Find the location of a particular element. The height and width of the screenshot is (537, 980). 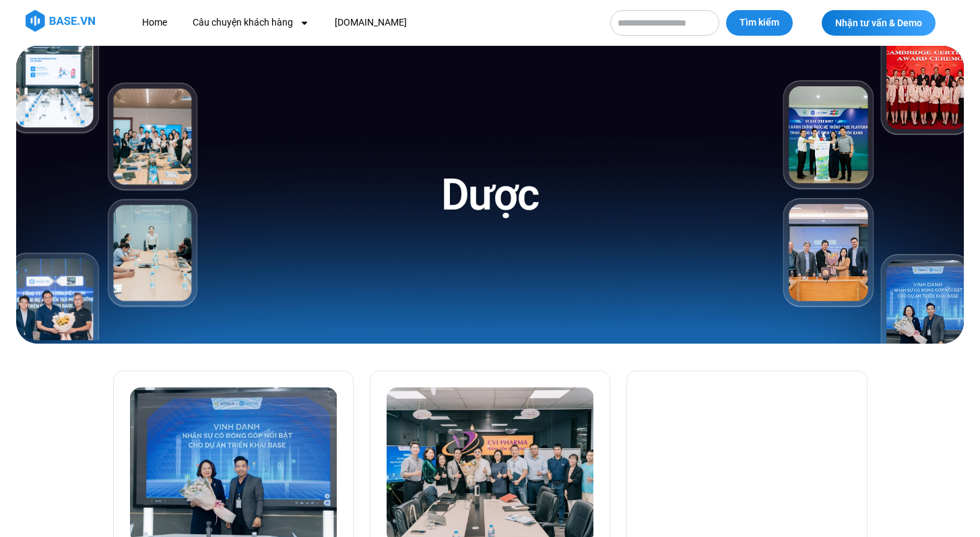

span: Nhận tư vấn & Demo is located at coordinates (879, 23).